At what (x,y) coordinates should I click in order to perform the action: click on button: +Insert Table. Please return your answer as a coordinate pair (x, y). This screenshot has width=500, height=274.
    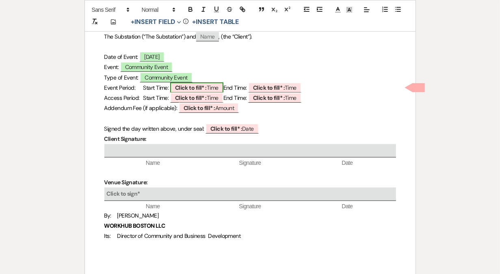
    Looking at the image, I should click on (215, 22).